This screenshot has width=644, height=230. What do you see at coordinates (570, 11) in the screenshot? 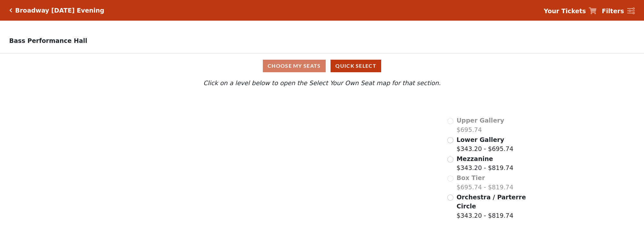
I see `a: Your Tickets` at bounding box center [570, 11].